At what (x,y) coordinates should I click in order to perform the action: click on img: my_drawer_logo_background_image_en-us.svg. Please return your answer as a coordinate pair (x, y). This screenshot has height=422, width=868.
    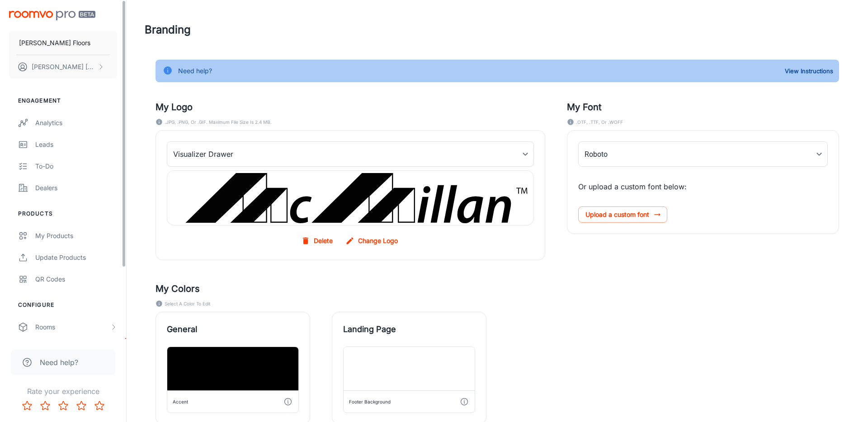
    Looking at the image, I should click on (350, 198).